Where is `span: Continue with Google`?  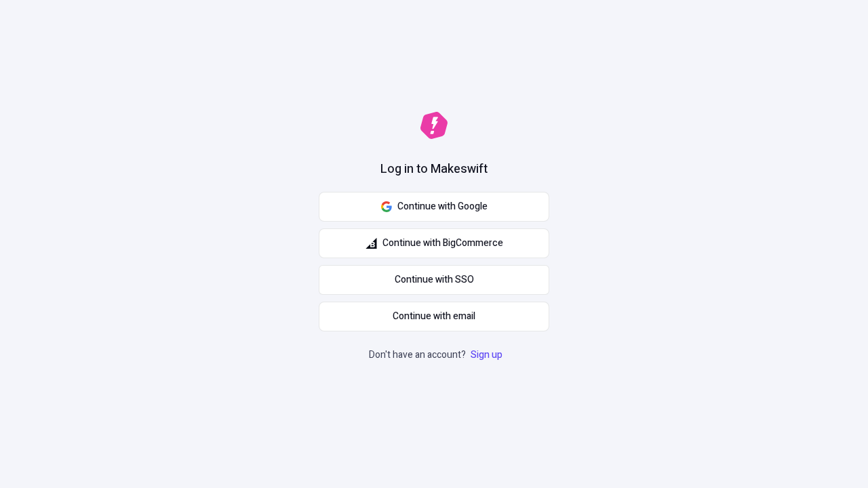
span: Continue with Google is located at coordinates (442, 207).